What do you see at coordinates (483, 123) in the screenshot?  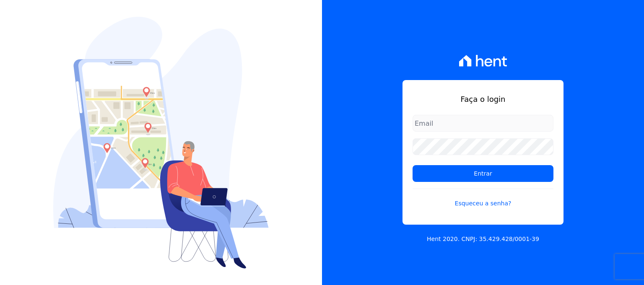 I see `input: Email` at bounding box center [483, 123].